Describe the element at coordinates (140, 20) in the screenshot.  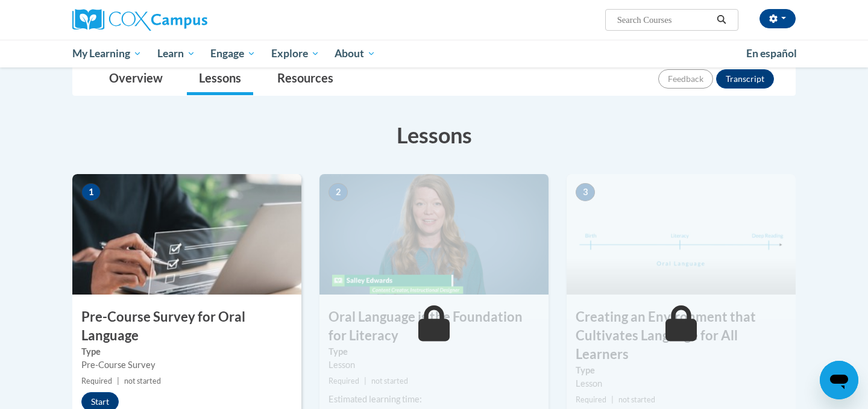
I see `img: Cox Campus` at that location.